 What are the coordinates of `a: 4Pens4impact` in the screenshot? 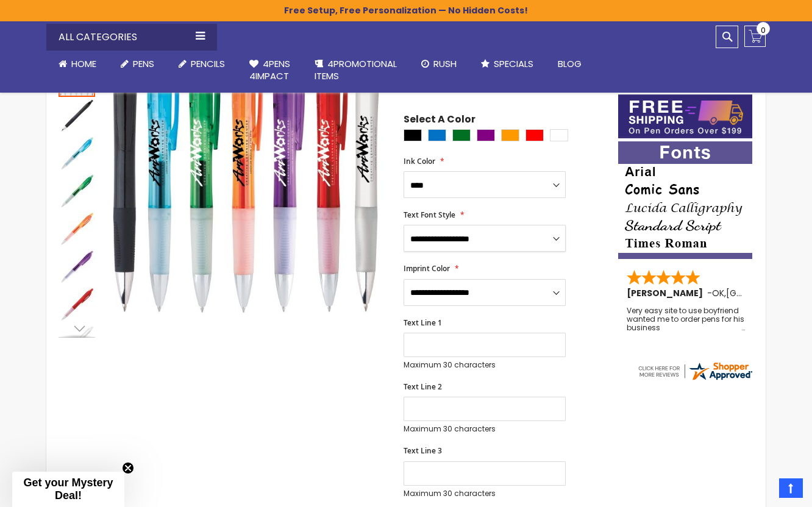 It's located at (269, 70).